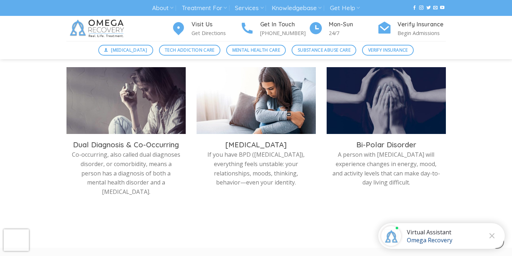 The image size is (512, 256). What do you see at coordinates (190, 50) in the screenshot?
I see `span: Tech Addiction Care` at bounding box center [190, 50].